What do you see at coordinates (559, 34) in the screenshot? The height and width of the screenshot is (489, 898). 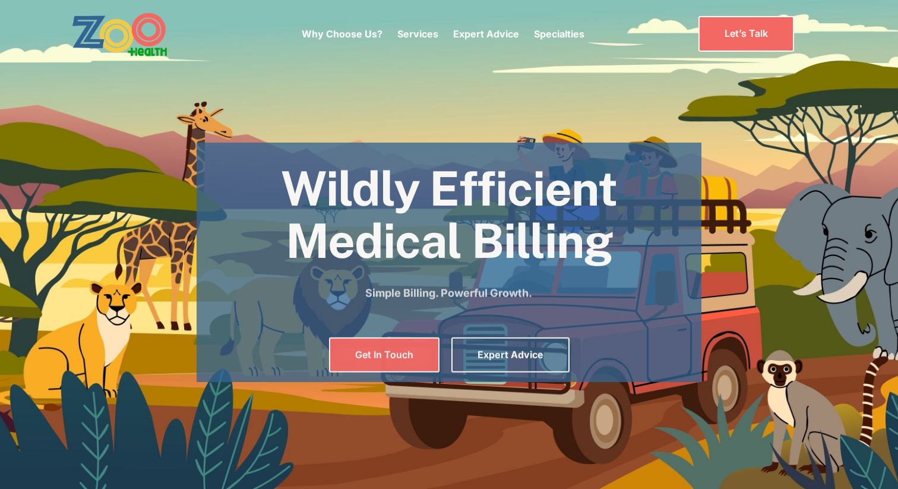 I see `div: Specialties` at bounding box center [559, 34].